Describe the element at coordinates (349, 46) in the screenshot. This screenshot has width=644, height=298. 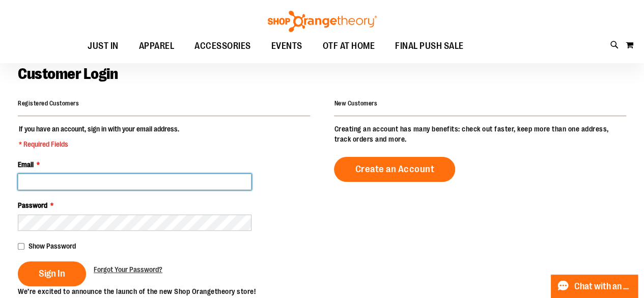
I see `span: OTF AT HOME` at that location.